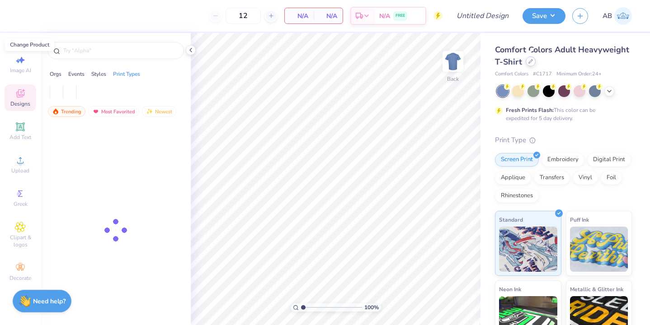 The width and height of the screenshot is (650, 325). I want to click on strong: Fresh Prints Flash:, so click(530, 110).